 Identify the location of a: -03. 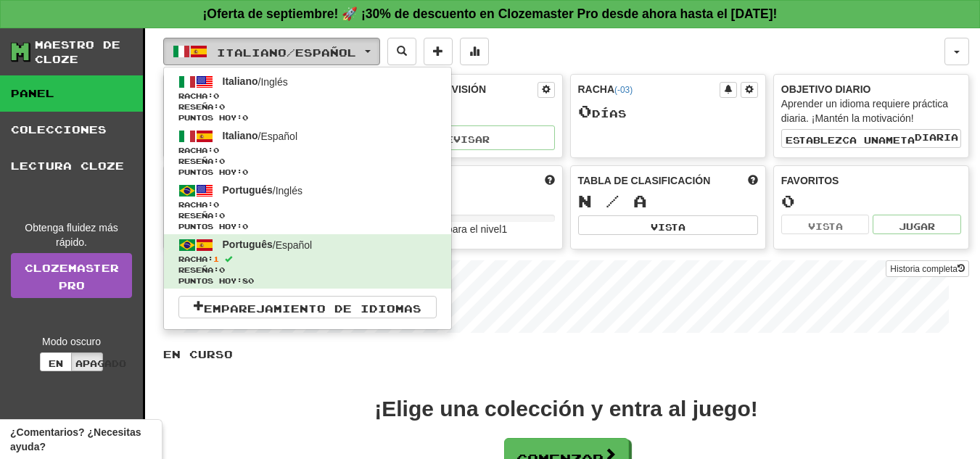
(623, 90).